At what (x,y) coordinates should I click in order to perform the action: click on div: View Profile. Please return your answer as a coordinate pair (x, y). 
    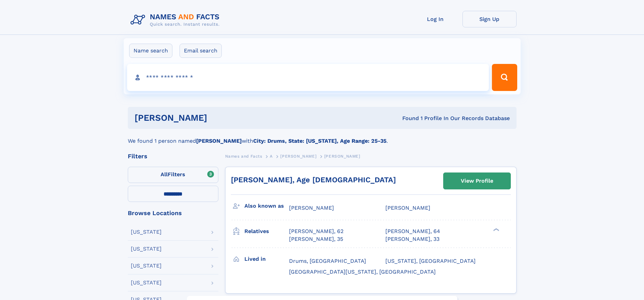
    Looking at the image, I should click on (477, 181).